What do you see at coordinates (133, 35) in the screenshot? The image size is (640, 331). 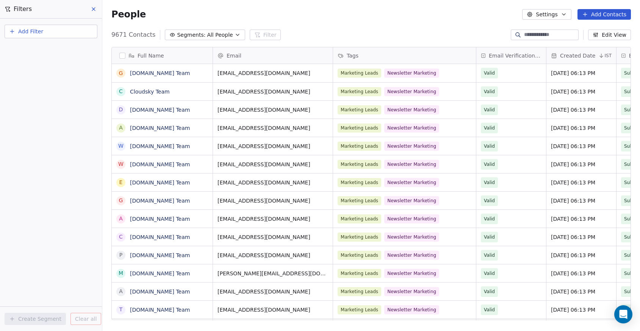 I see `span: 9671 Contacts` at bounding box center [133, 35].